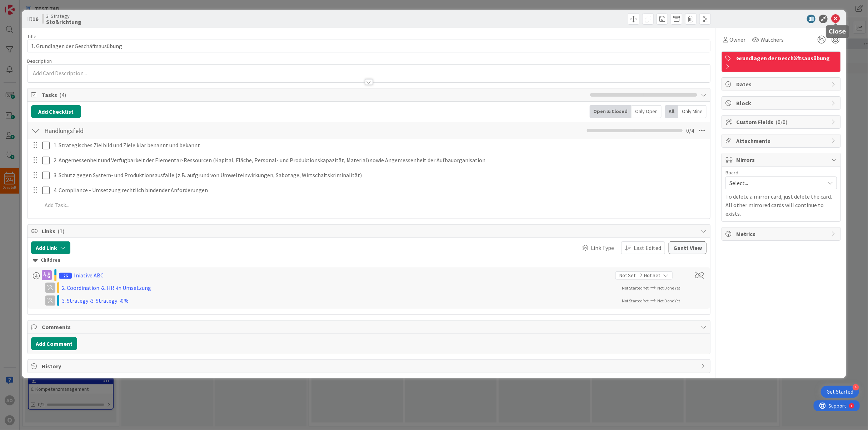 The height and width of the screenshot is (430, 868). What do you see at coordinates (690, 131) in the screenshot?
I see `span: 0 / 4` at bounding box center [690, 131].